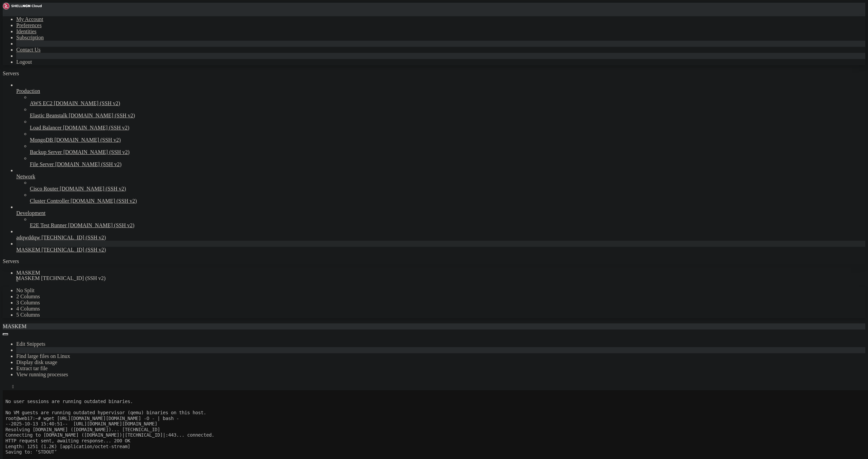 Image resolution: width=868 pixels, height=459 pixels. I want to click on x-row: No user sessions are running outdated binaries., so click(391, 11).